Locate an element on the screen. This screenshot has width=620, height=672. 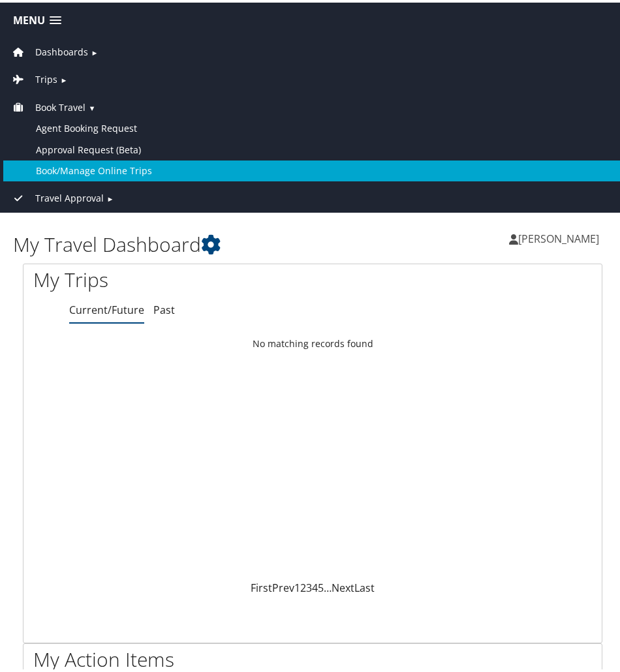
a: Menu is located at coordinates (38, 18).